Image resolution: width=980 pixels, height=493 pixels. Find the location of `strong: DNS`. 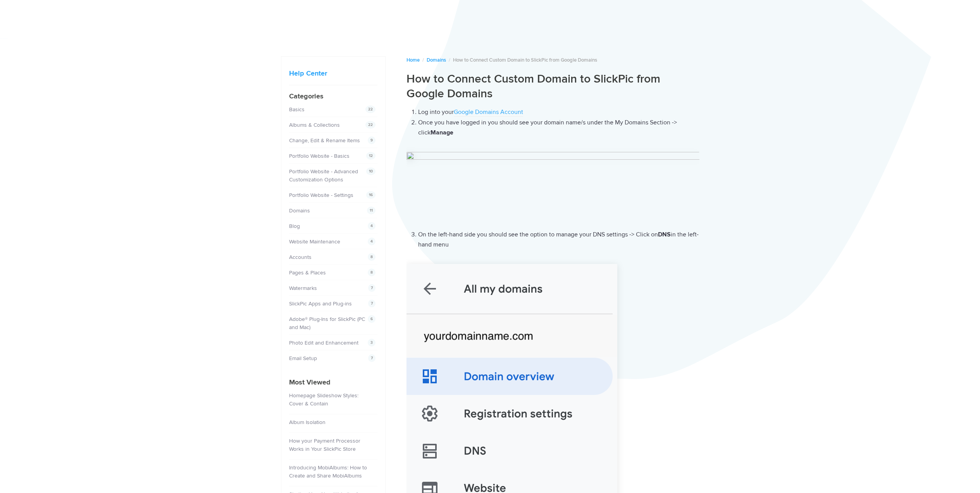

strong: DNS is located at coordinates (664, 234).